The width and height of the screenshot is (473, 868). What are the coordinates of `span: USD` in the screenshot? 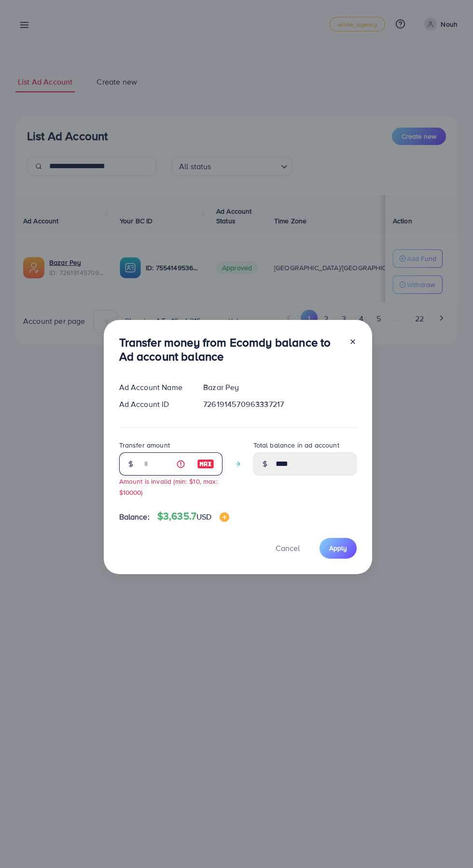 It's located at (204, 516).